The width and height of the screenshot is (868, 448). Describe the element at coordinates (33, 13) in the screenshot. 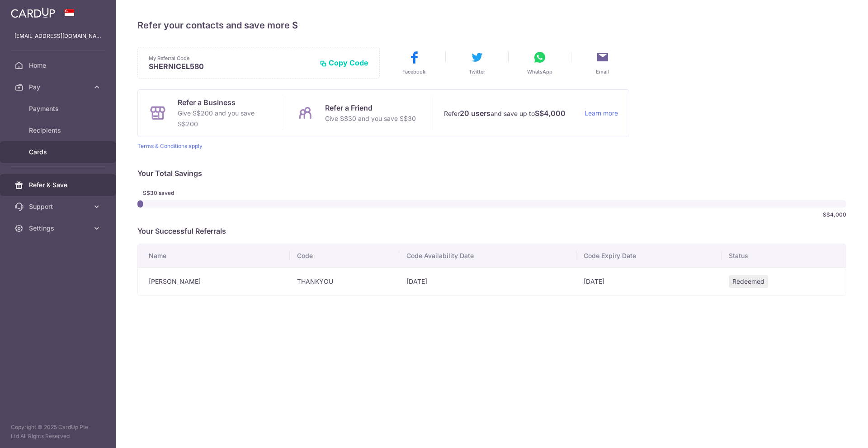

I see `img: CardUp` at that location.